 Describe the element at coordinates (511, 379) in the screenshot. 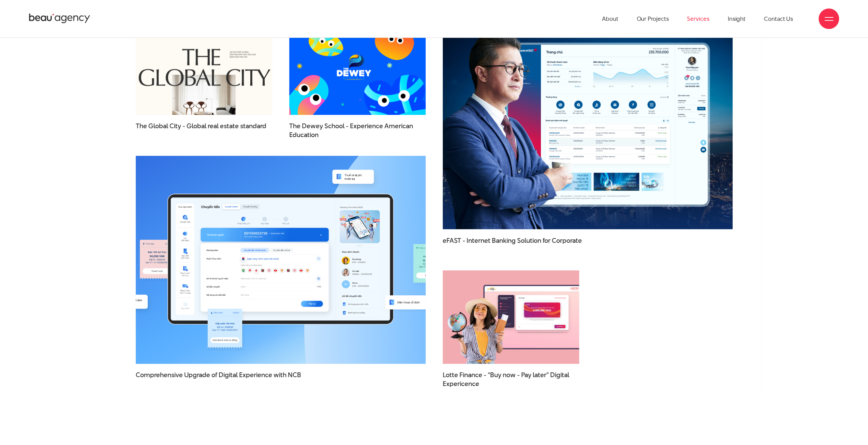

I see `a: Lotte Finance - “Buy now - Pay later” DigitalExpericence` at that location.